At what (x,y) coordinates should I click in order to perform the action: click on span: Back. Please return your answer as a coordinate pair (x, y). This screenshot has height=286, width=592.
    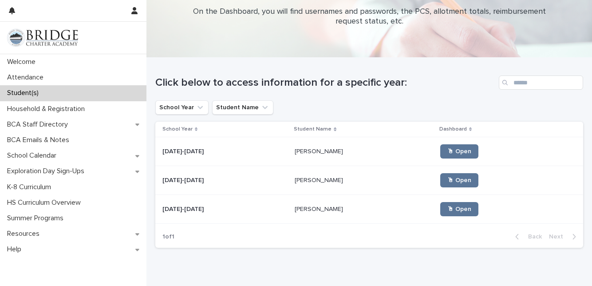
    Looking at the image, I should click on (532, 237).